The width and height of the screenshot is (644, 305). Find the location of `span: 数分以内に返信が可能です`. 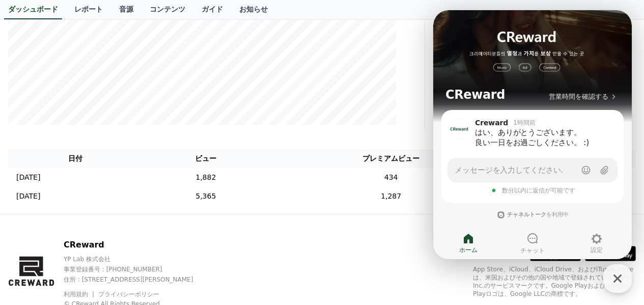

span: 数分以内に返信が可能です is located at coordinates (105, 180).